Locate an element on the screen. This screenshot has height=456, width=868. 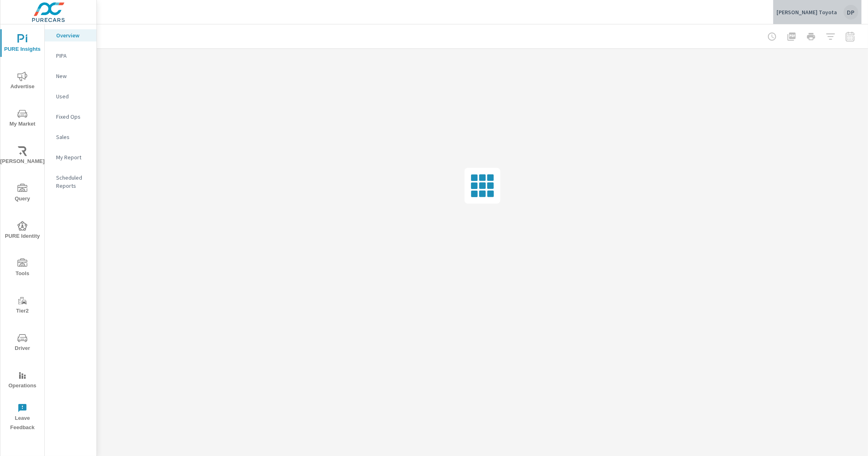
p: PIPA is located at coordinates (73, 55).